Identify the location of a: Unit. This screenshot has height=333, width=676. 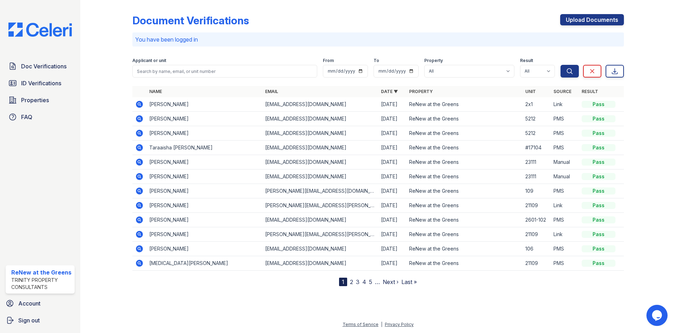
(531, 91).